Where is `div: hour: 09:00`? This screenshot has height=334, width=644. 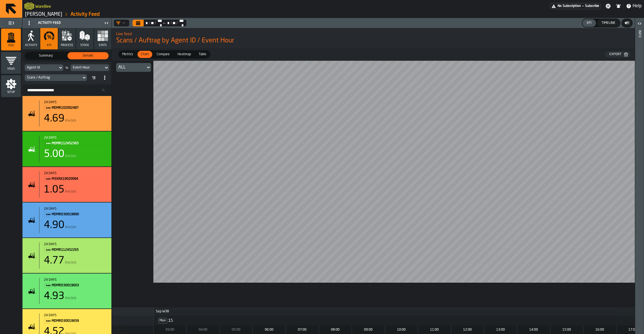 div: hour: 09:00 is located at coordinates (368, 330).